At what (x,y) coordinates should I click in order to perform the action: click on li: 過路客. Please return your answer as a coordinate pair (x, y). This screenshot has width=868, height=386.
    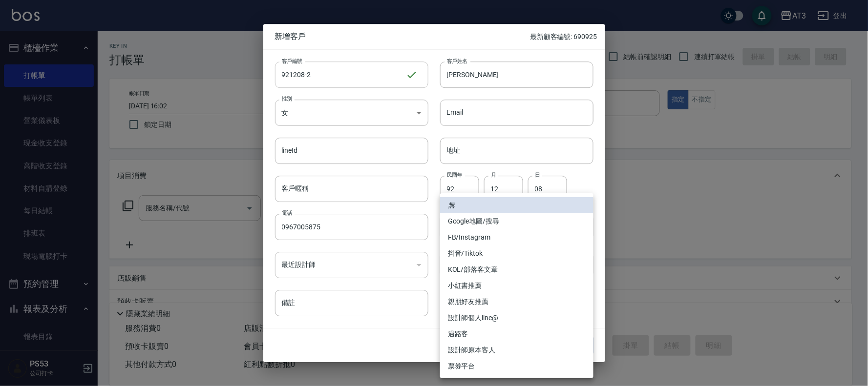
    Looking at the image, I should click on (516, 334).